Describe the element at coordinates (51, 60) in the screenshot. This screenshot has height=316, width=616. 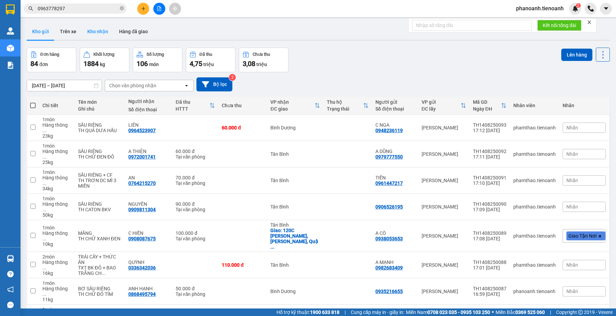
I see `button: Đơn hàng84đơn` at that location.